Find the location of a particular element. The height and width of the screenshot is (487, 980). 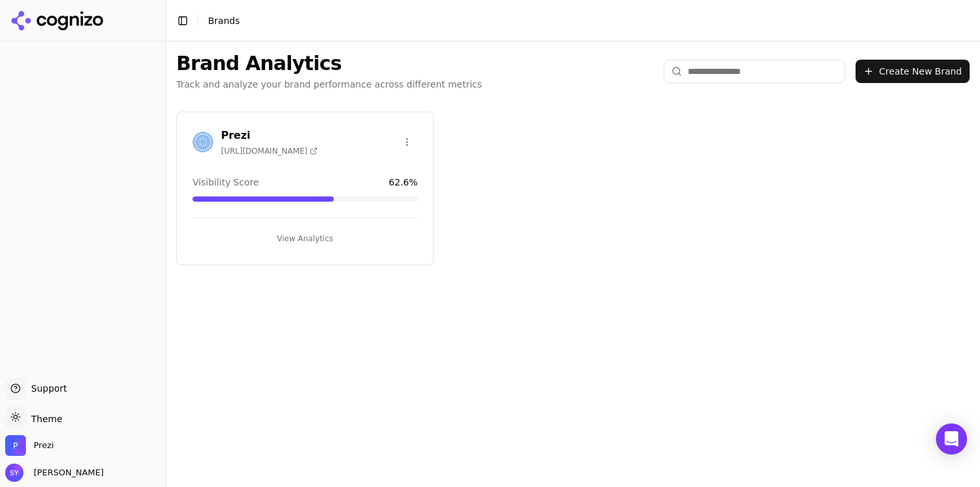

button: Open user button is located at coordinates (55, 473).